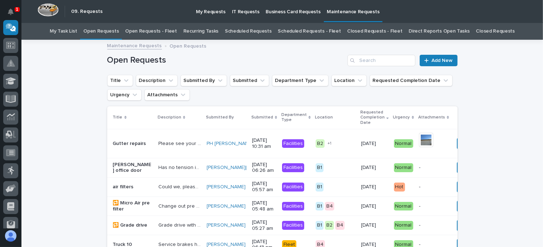 The image size is (543, 247). I want to click on span: Add New, so click(442, 60).